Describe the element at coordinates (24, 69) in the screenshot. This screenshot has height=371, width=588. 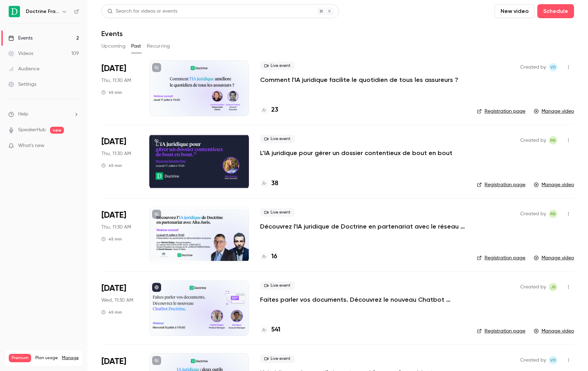
I see `div: Audience` at that location.